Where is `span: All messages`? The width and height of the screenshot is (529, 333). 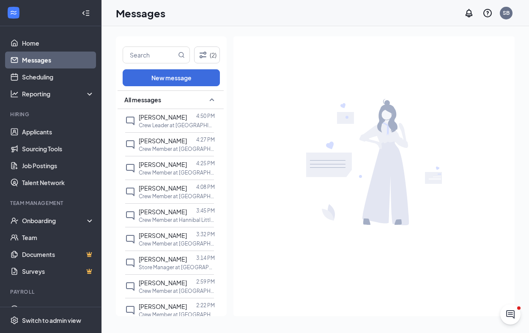
span: All messages is located at coordinates (143, 100).